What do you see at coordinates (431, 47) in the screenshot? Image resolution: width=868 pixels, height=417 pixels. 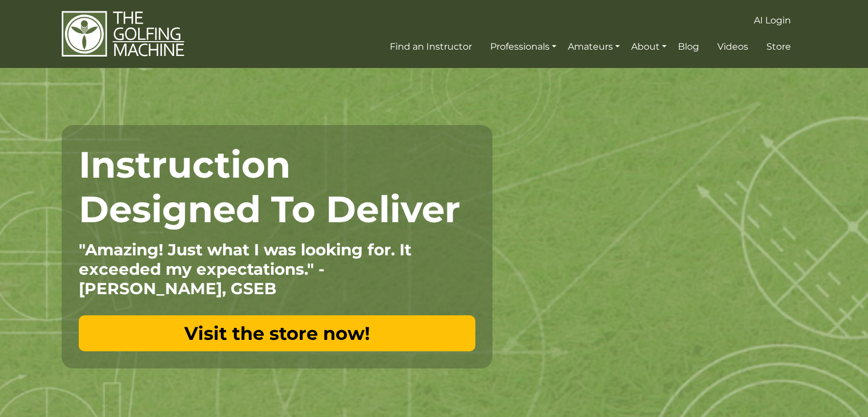 I see `a: Find an Instructor` at bounding box center [431, 47].